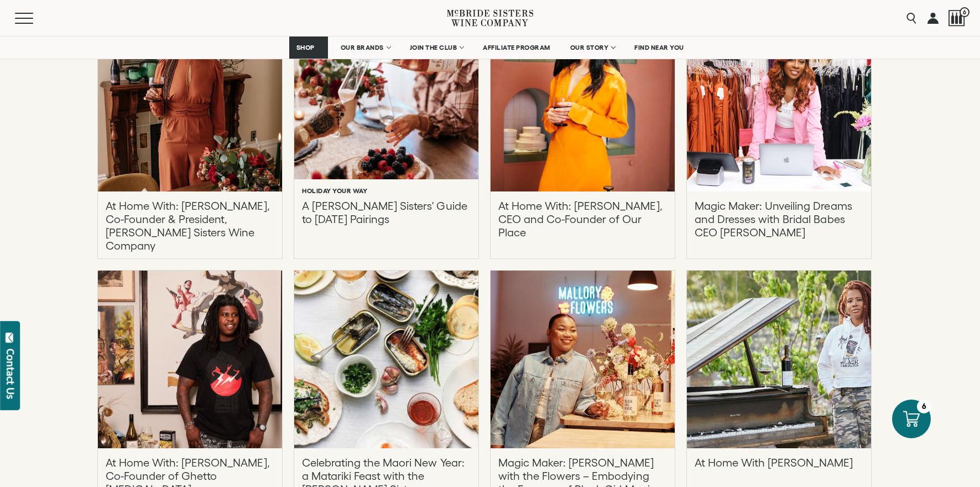  What do you see at coordinates (306, 48) in the screenshot?
I see `span: SHOP` at bounding box center [306, 48].